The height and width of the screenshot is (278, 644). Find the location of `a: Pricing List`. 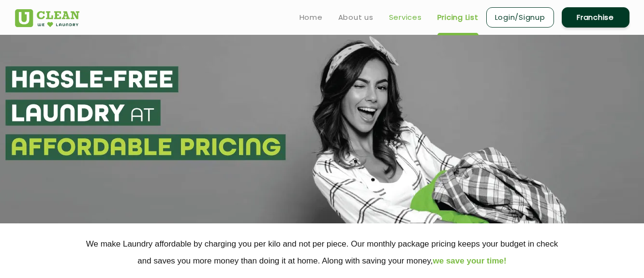

a: Pricing List is located at coordinates (458, 17).